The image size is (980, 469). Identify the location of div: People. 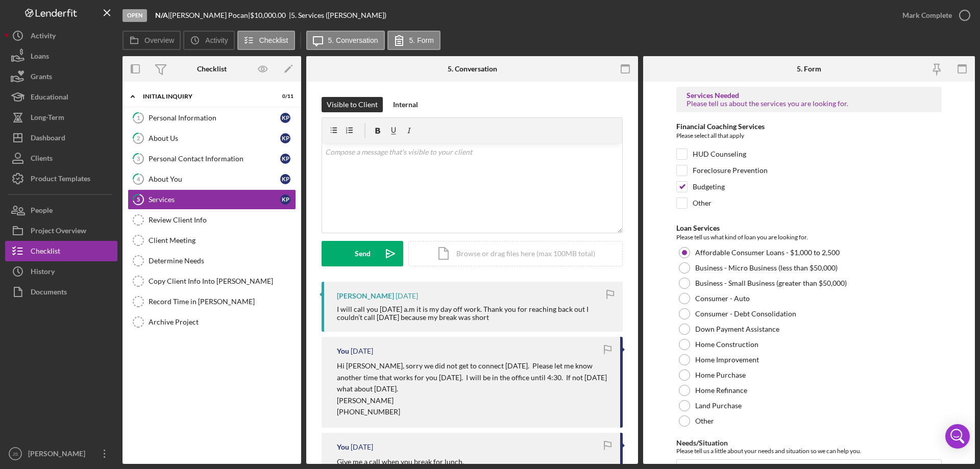
(41, 211).